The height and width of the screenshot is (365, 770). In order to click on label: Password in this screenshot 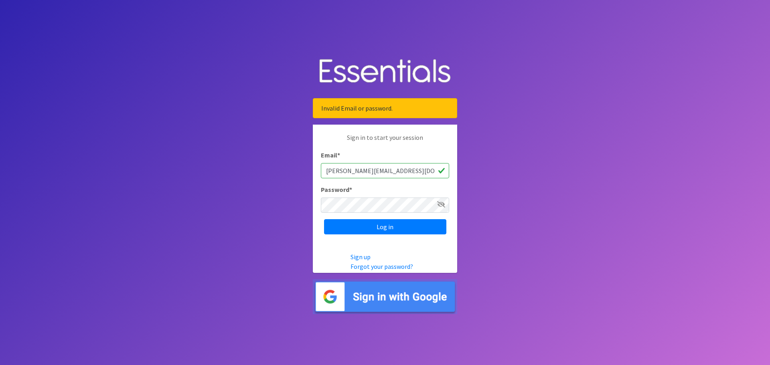, I will do `click(337, 190)`.